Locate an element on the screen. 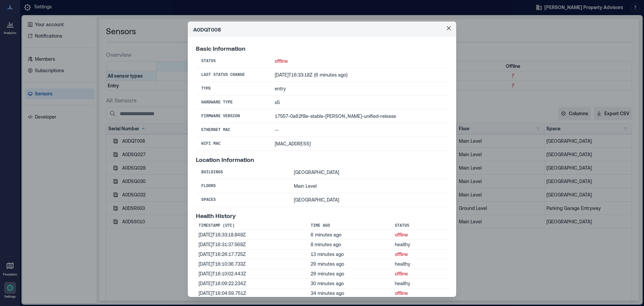 The height and width of the screenshot is (306, 644). header: A0DQT008 is located at coordinates (322, 29).